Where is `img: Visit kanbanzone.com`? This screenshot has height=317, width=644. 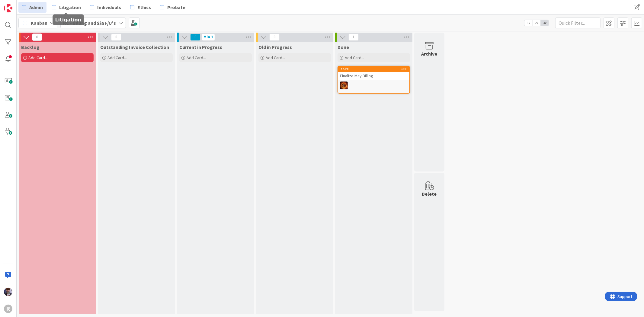
img: Visit kanbanzone.com is located at coordinates (8, 8).